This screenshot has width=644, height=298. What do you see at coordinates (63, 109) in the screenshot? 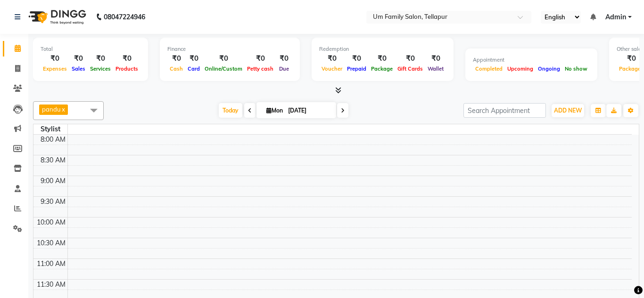
I see `a: x` at bounding box center [63, 109].